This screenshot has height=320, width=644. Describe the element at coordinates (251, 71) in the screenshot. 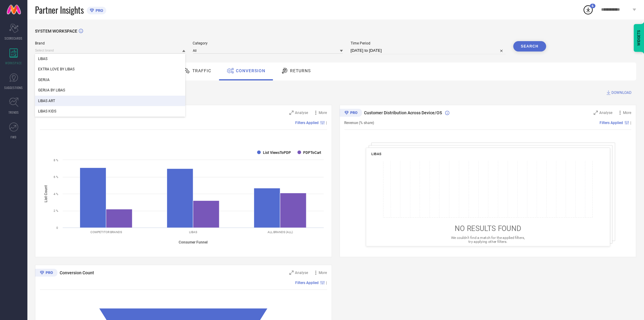

I see `span: Conversion` at that location.